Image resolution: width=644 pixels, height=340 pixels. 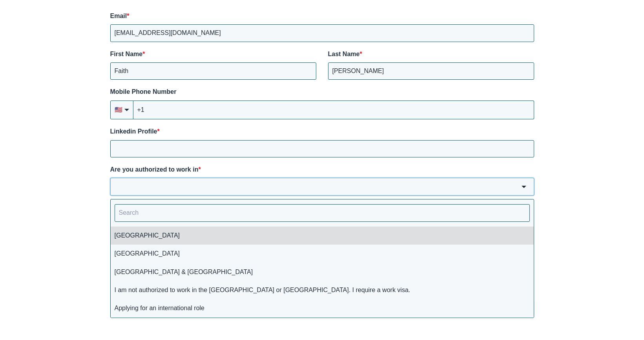 What do you see at coordinates (322, 308) in the screenshot?
I see `li: Applying for an international role` at bounding box center [322, 308].